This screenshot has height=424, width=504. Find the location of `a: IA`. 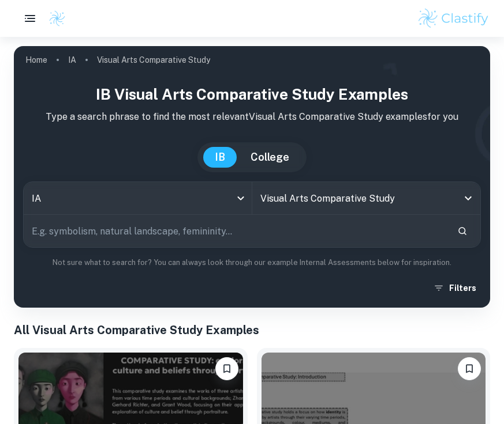

a: IA is located at coordinates (72, 60).